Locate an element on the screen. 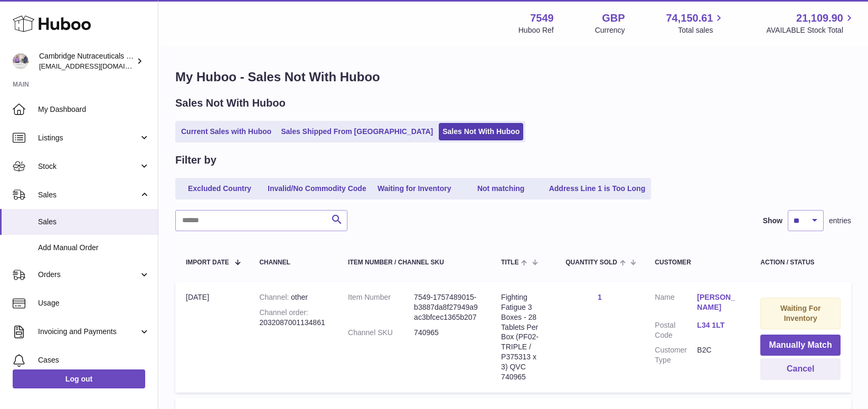 The width and height of the screenshot is (868, 409). span: Quantity Sold is located at coordinates (591, 262).